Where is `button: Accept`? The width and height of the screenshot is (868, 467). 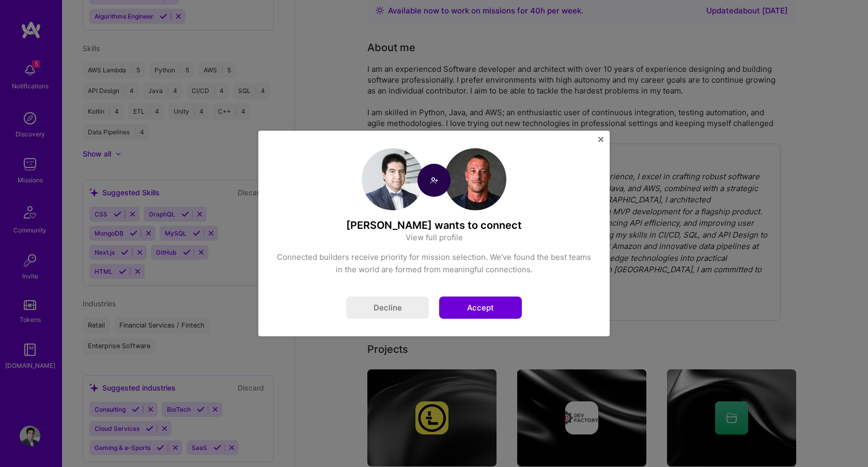
button: Accept is located at coordinates (481, 308).